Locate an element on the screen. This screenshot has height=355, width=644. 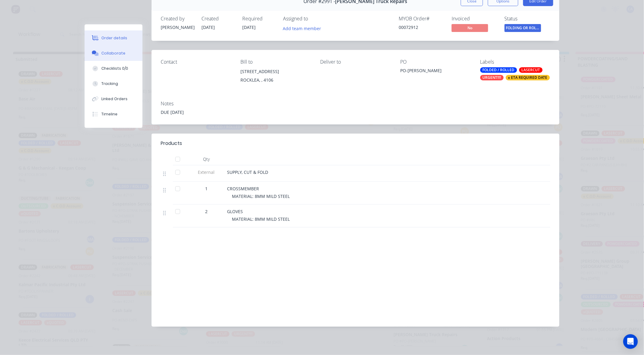
div: Status is located at coordinates (527, 19).